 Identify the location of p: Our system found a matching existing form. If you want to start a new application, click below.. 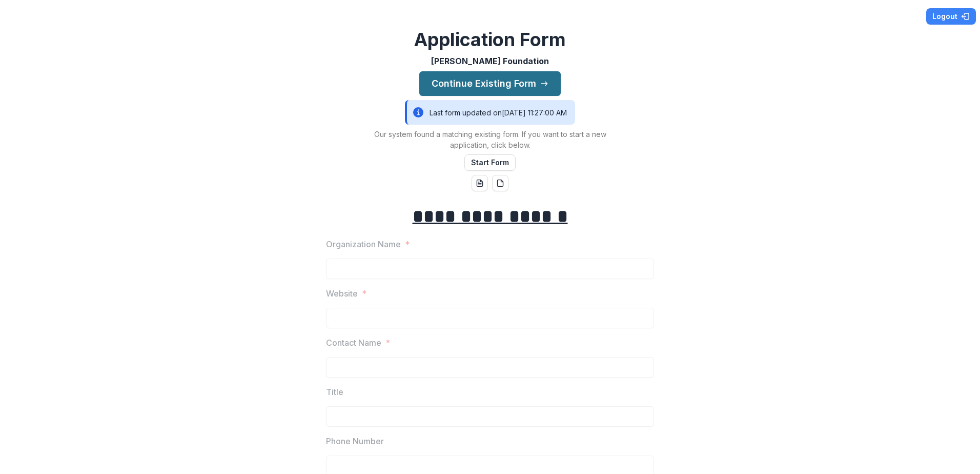
(490, 139).